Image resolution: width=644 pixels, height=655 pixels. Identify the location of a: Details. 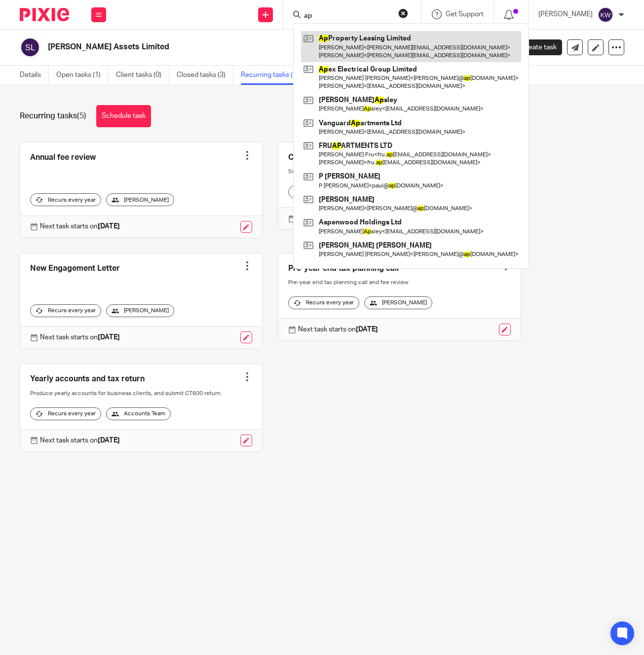
(34, 75).